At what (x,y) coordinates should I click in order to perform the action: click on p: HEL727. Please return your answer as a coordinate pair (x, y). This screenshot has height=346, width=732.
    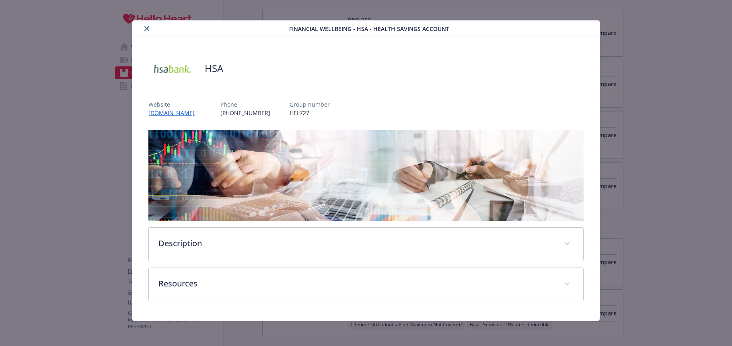
    Looking at the image, I should click on (310, 113).